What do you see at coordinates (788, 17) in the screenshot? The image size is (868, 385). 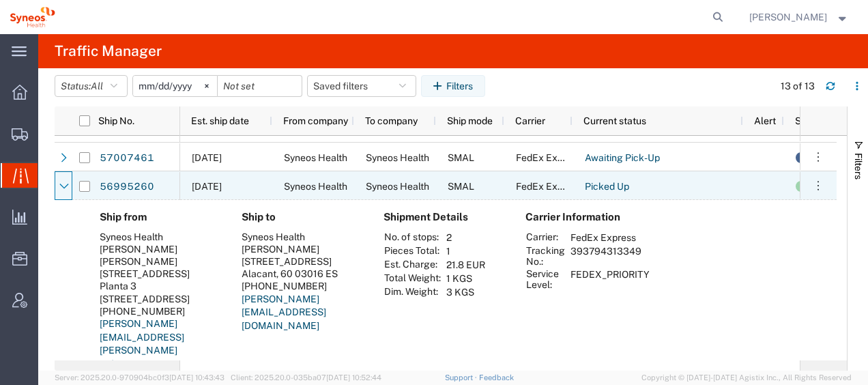 I see `span: Igor Lopez Campayo` at bounding box center [788, 17].